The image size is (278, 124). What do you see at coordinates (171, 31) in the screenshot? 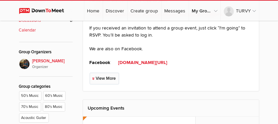
I see `p: If you received an invitation to attend a group event, just click “I'm going” to RSVP. You’ll be ...` at bounding box center [171, 31].